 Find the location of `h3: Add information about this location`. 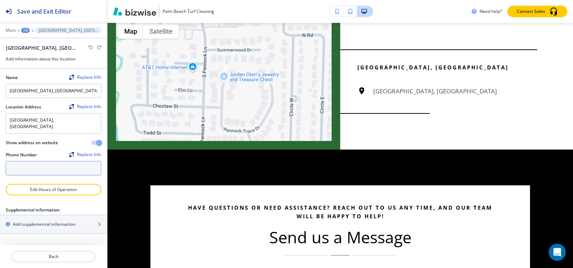

h3: Add information about this location is located at coordinates (53, 59).